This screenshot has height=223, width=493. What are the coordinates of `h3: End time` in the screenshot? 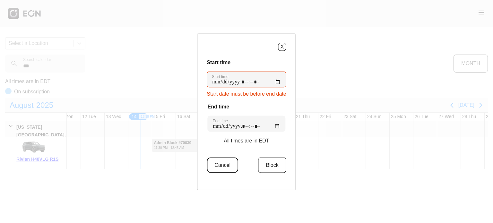 It's located at (246, 106).